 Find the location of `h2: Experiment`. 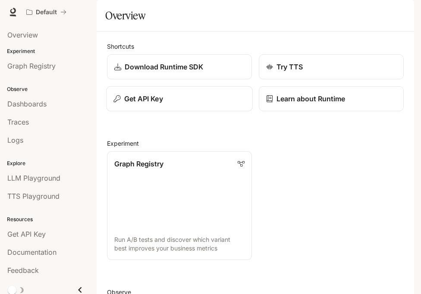

h2: Experiment is located at coordinates (255, 143).